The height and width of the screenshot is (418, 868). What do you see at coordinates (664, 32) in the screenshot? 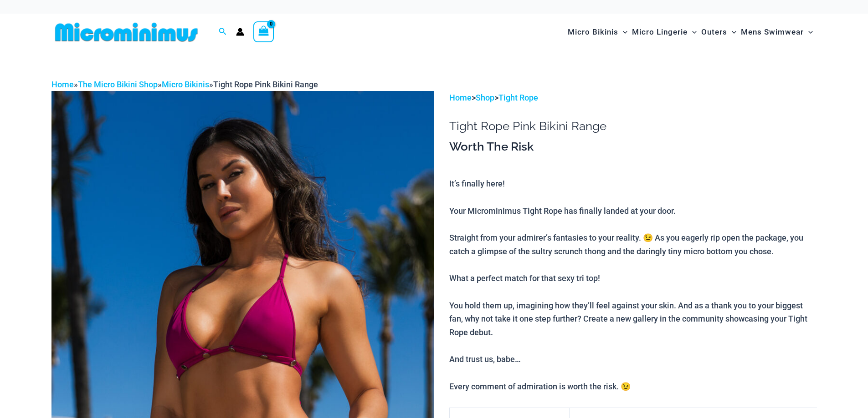
I see `a: Micro LingerieMenu ToggleMenu Toggle` at bounding box center [664, 32].